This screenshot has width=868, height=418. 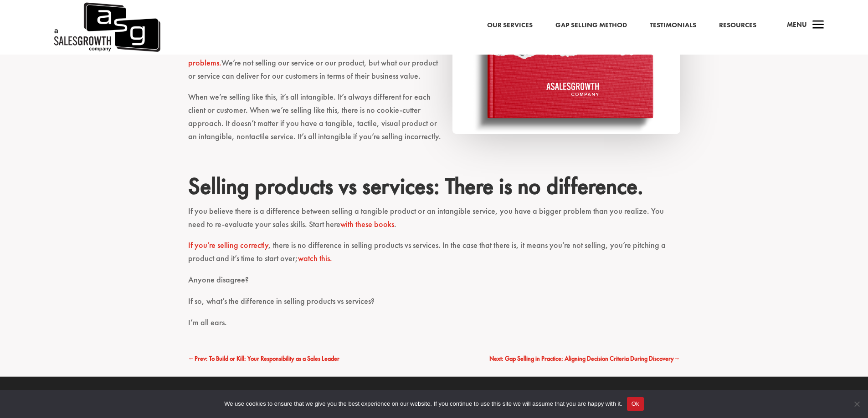 What do you see at coordinates (434, 284) in the screenshot?
I see `p: Anyone disagree?` at bounding box center [434, 284].